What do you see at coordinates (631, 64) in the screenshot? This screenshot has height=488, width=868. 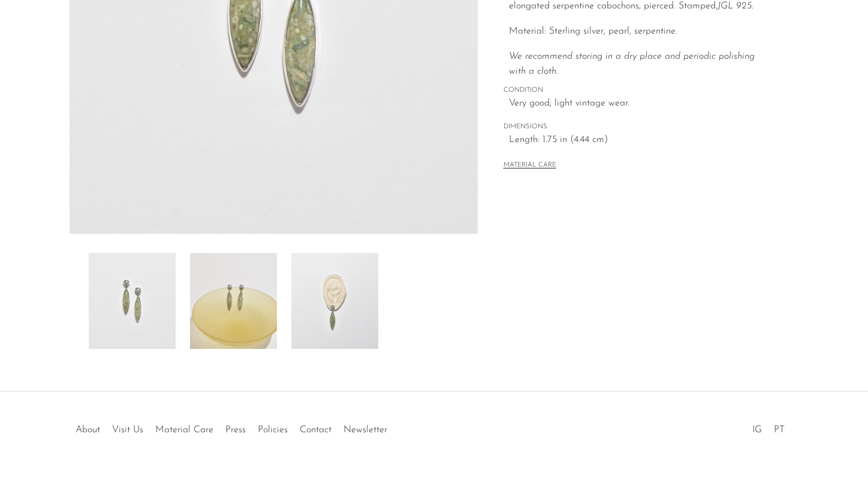 I see `i: We recommend storing in a dry place and periodic polishing with a cloth.` at bounding box center [631, 64].